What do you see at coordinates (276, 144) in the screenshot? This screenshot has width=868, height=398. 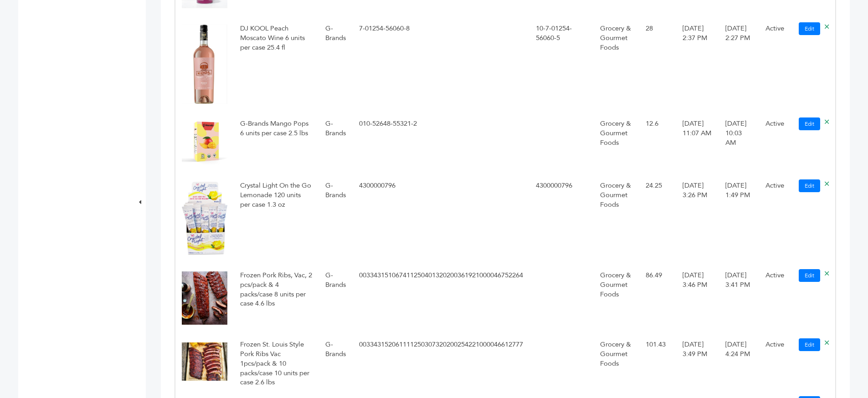 I see `td: G-Brands Mango Pops 6 units per case 2.5 lbs` at bounding box center [276, 144].